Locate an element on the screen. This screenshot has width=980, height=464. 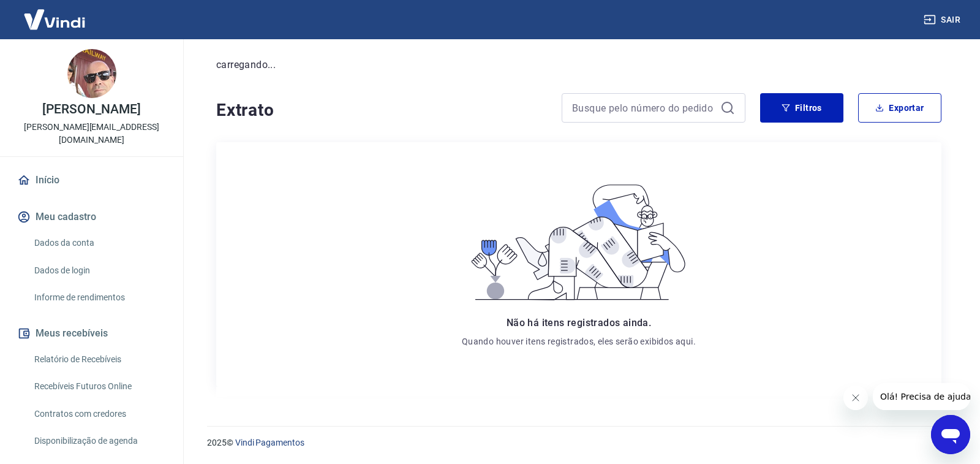
button: Meu cadastro is located at coordinates (91, 217).